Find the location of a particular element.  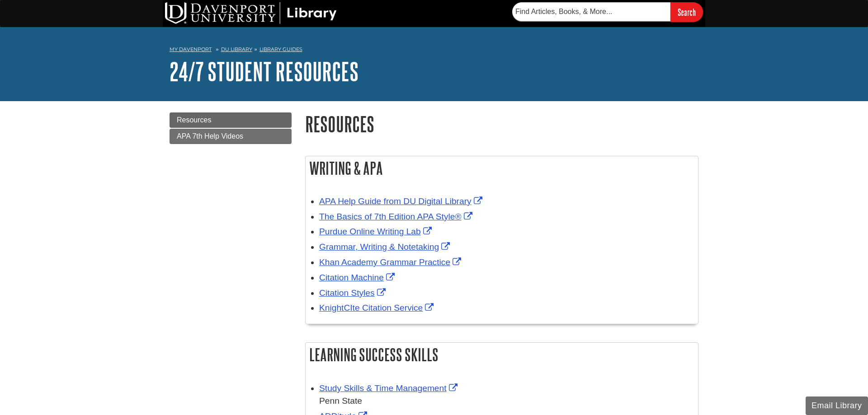

button: Email Library is located at coordinates (837, 406).